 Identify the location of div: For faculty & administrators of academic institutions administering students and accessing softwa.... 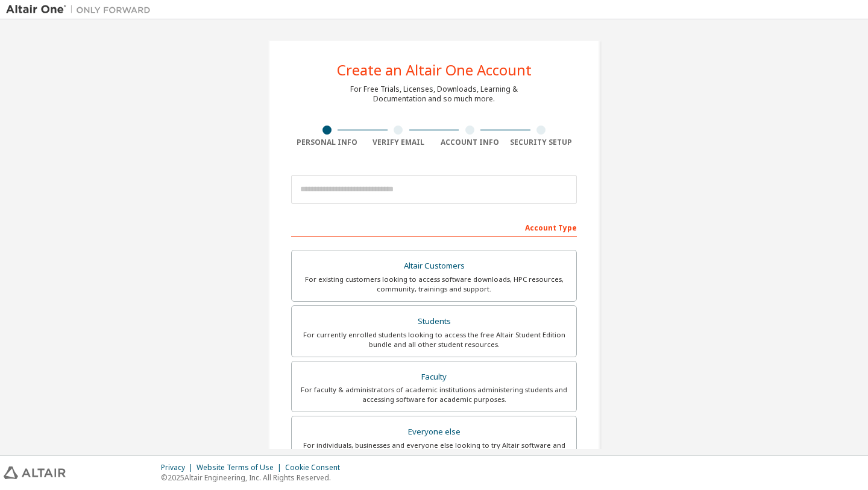
(434, 394).